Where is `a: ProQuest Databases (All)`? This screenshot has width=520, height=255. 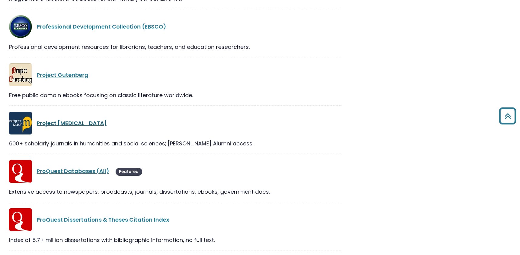
a: ProQuest Databases (All) is located at coordinates (73, 171).